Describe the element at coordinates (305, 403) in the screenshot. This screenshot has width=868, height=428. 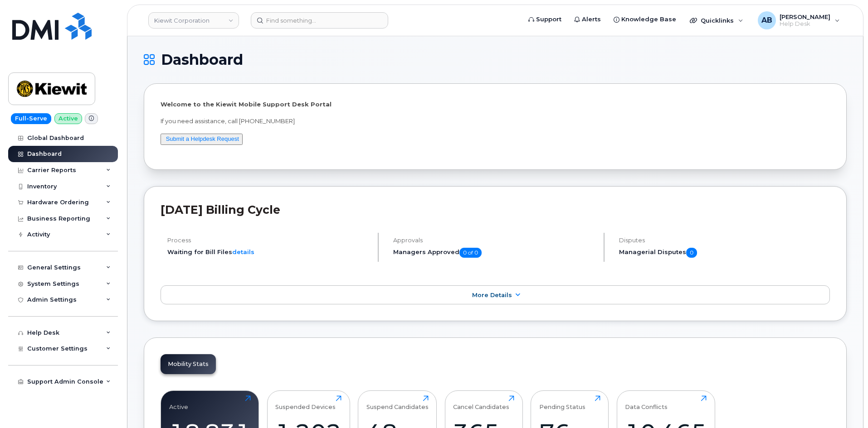
I see `div: Suspended Devices` at that location.